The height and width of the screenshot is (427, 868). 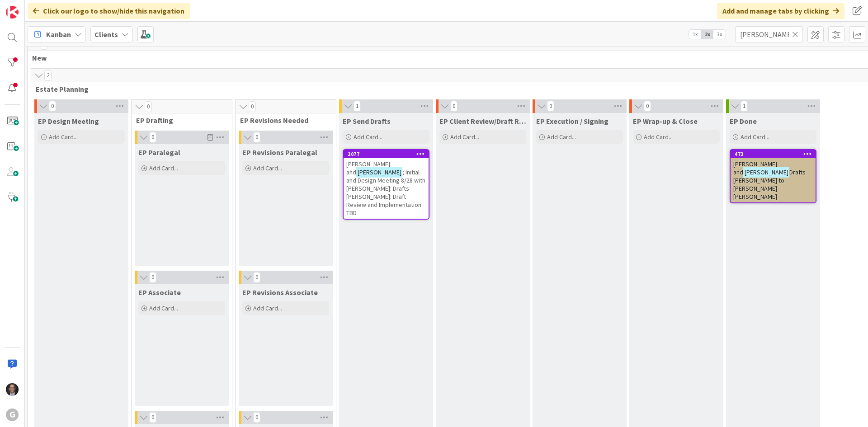 I want to click on span: EP Send Drafts, so click(x=367, y=121).